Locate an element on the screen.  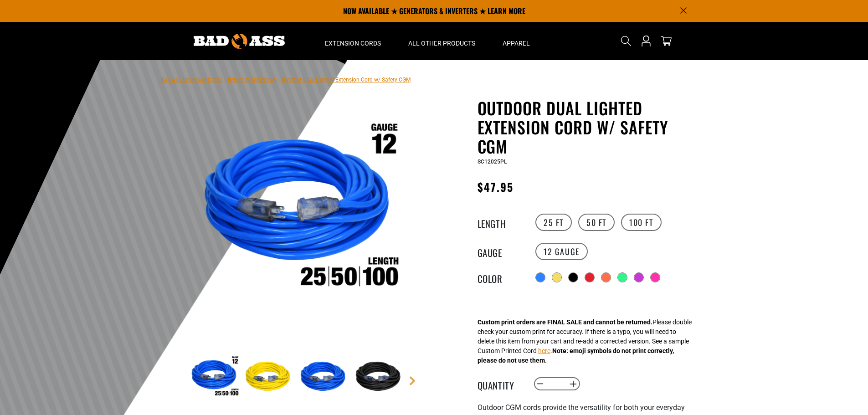
label: 25 FT is located at coordinates (553, 222).